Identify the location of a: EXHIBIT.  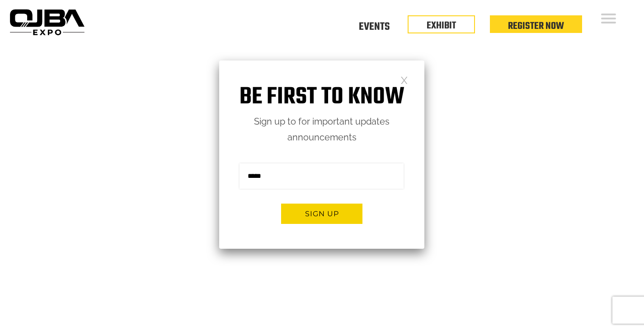
(441, 26).